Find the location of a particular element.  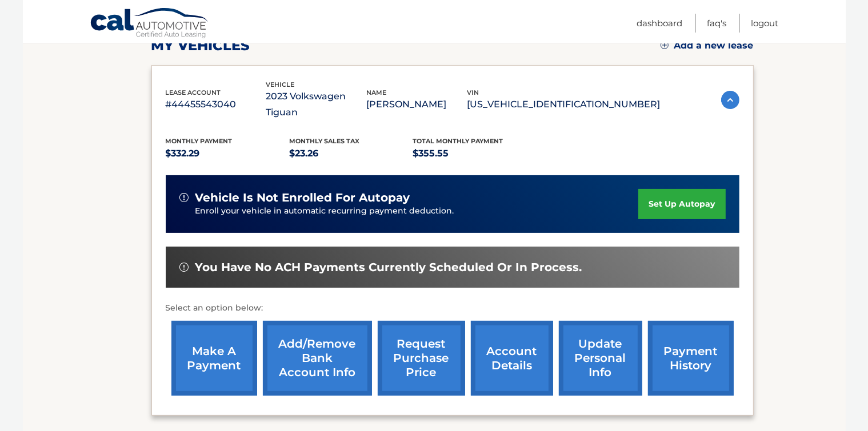

a: Logout is located at coordinates (766, 23).